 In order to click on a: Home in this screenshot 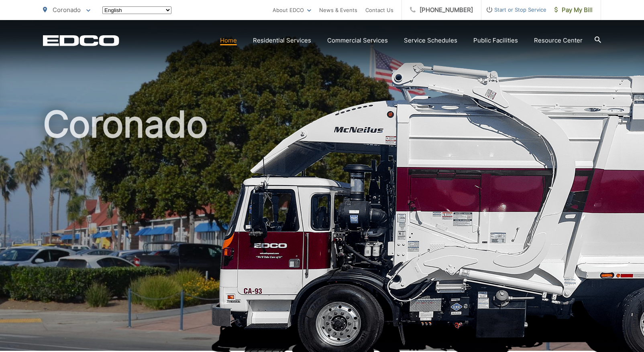, I will do `click(228, 40)`.